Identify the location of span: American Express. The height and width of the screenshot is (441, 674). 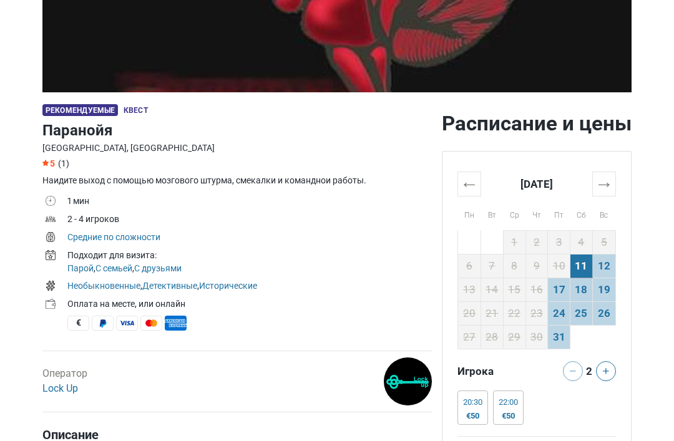
(175, 324).